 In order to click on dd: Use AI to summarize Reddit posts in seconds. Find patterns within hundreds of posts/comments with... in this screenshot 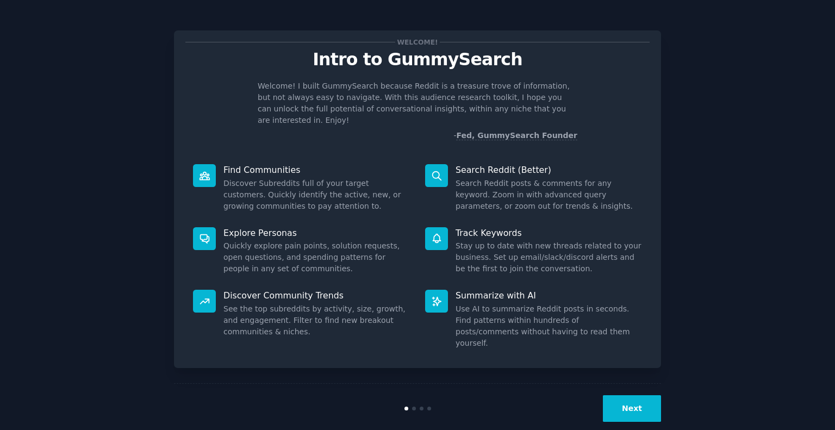, I will do `click(548, 326)`.